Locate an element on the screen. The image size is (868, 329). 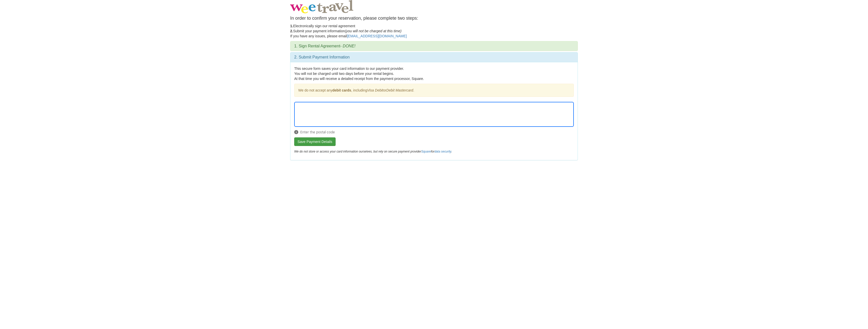
h3: 1. Sign Rental Agreement is located at coordinates (434, 46).